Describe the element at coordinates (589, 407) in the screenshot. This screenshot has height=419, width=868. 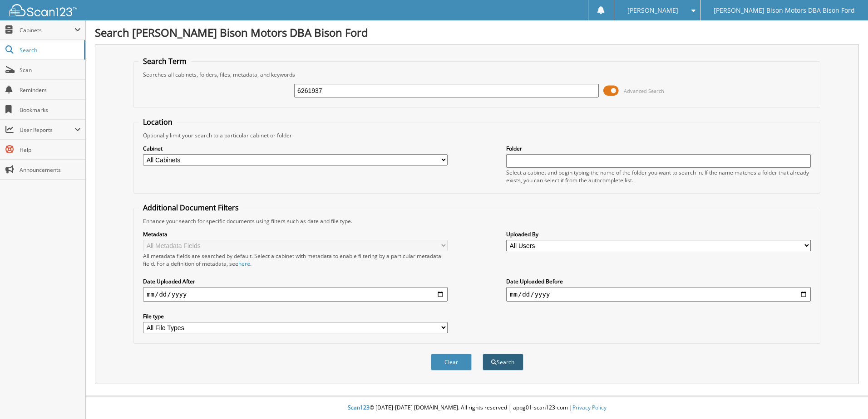
I see `a: Privacy Policy` at that location.